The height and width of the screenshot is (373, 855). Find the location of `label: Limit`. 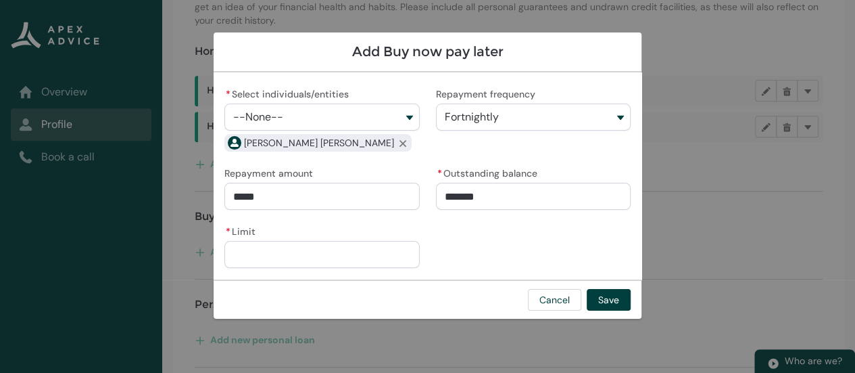

label: Limit is located at coordinates (243, 230).